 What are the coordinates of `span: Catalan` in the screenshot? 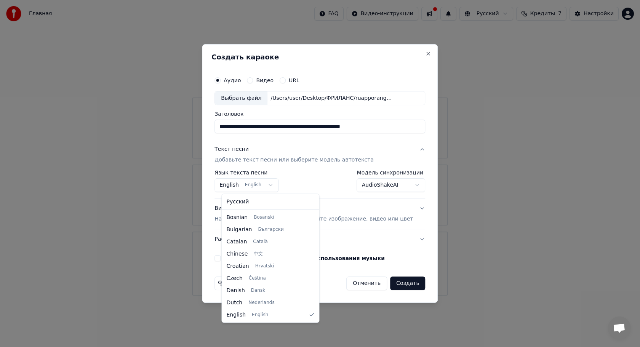 It's located at (237, 242).